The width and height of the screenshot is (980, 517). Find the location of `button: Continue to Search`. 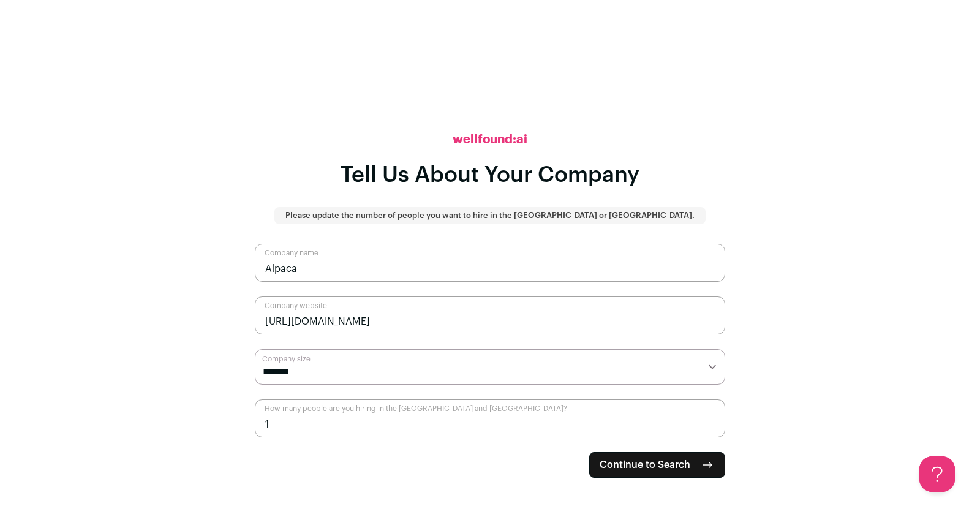

button: Continue to Search is located at coordinates (658, 465).